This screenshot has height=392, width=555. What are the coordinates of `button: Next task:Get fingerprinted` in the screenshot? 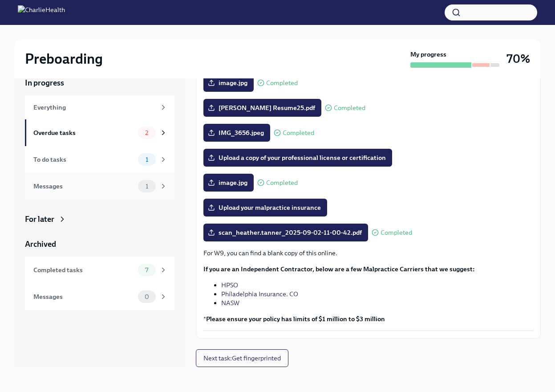 It's located at (242, 358).